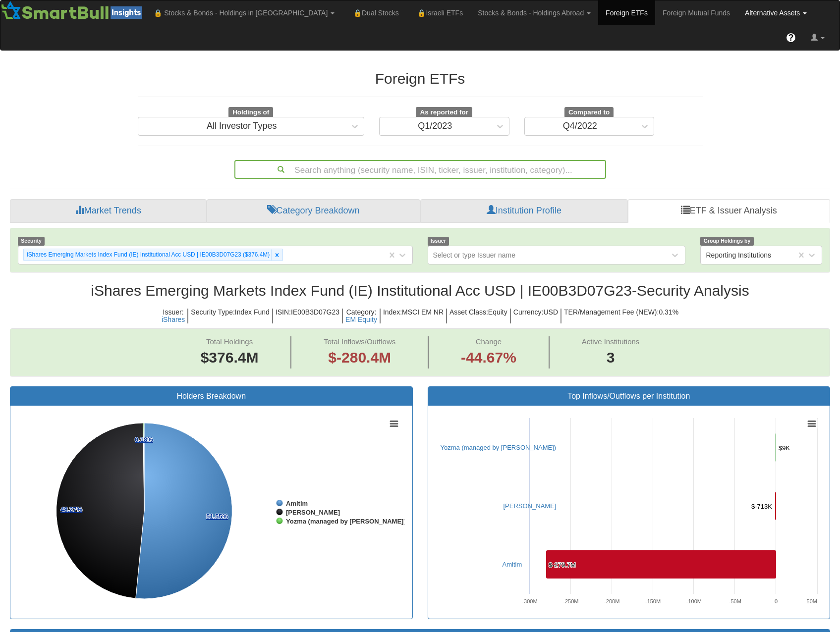 This screenshot has width=840, height=632. What do you see at coordinates (534, 13) in the screenshot?
I see `a: Stocks & Bonds - Holdings Abroad` at bounding box center [534, 13].